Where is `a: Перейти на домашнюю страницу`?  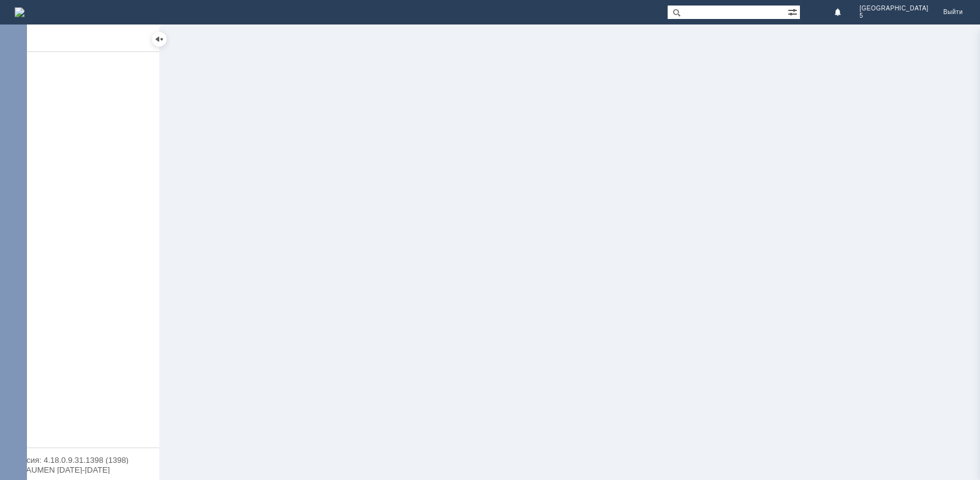
a: Перейти на домашнюю страницу is located at coordinates (20, 13).